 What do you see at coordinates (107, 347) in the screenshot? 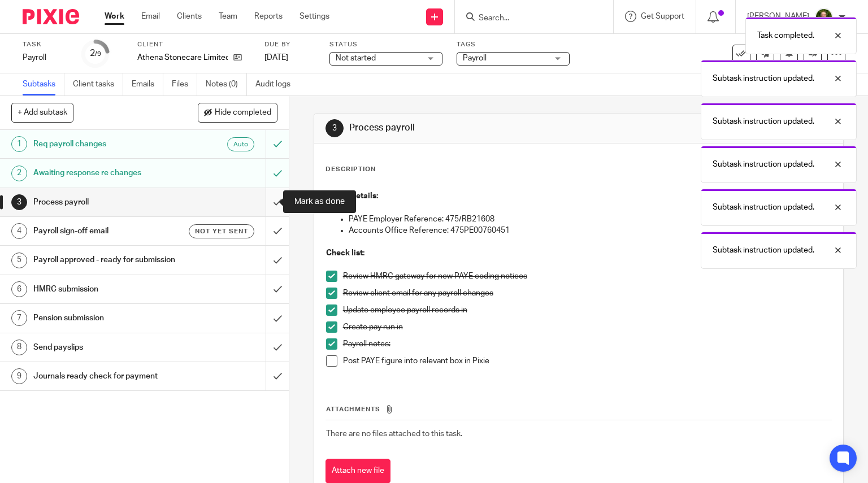
I see `h1: Send payslips` at bounding box center [107, 347].